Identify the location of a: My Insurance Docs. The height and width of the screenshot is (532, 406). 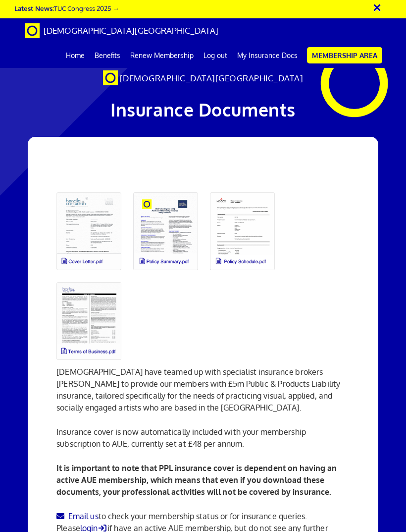
(267, 56).